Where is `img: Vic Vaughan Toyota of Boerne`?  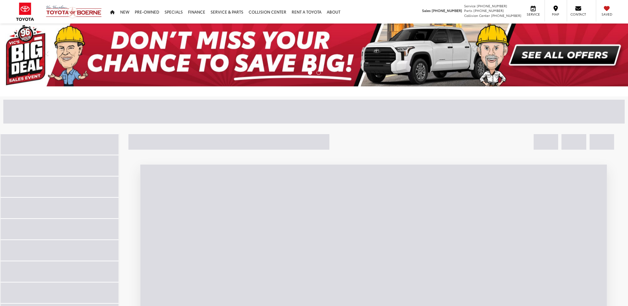
img: Vic Vaughan Toyota of Boerne is located at coordinates (74, 12).